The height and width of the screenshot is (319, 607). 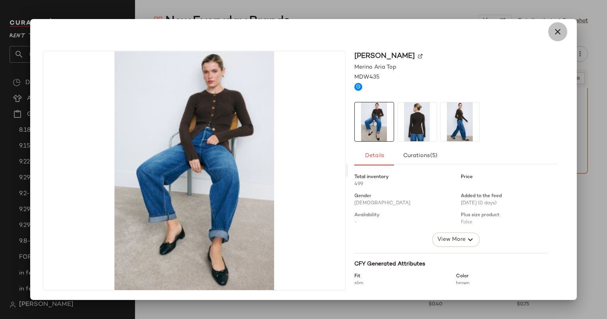 What do you see at coordinates (433, 156) in the screenshot?
I see `span: (5)` at bounding box center [433, 156].